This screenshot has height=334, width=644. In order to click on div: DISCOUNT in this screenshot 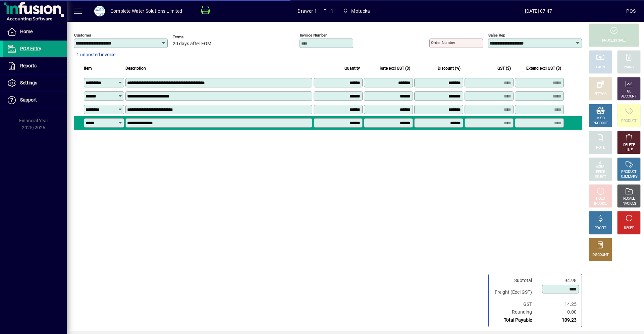, I will do `click(600, 256)`.